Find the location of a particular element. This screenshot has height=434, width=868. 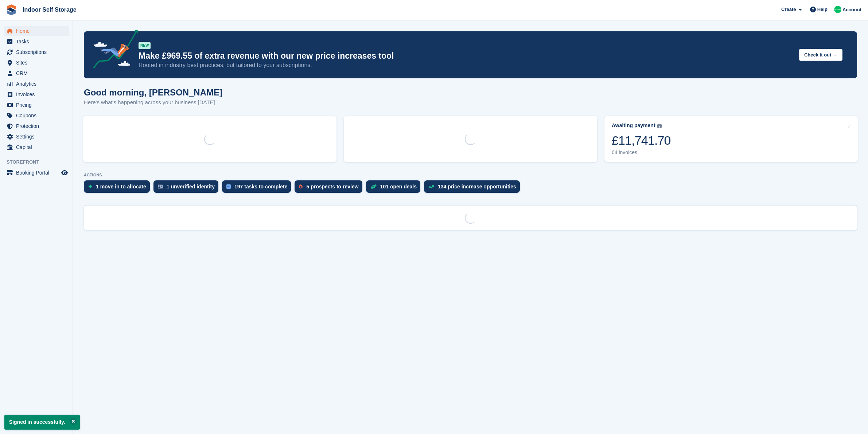

div: NEW is located at coordinates (144, 45).